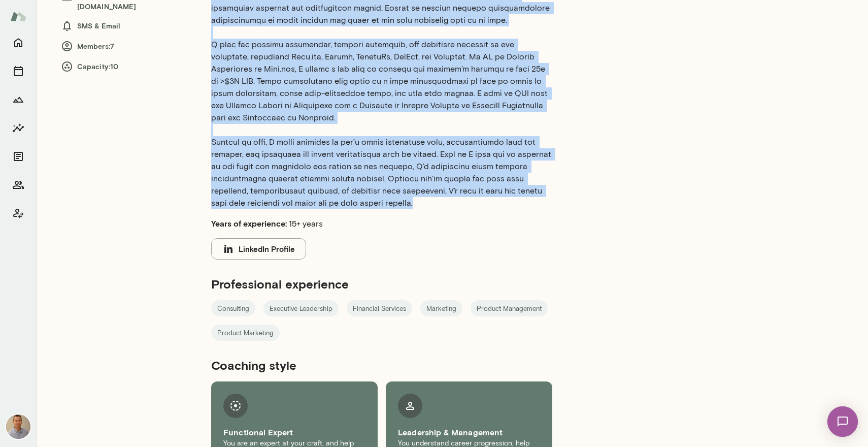 The image size is (868, 447). I want to click on button: Sessions, so click(18, 71).